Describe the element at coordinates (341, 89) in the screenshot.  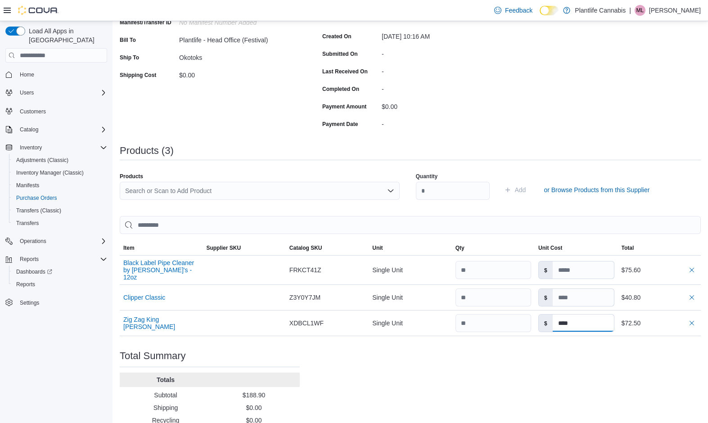
I see `label: Completed On` at that location.